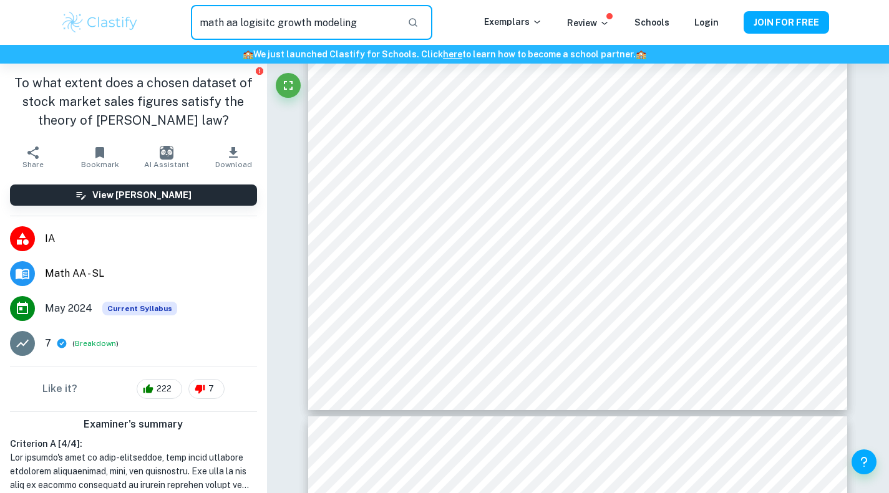  What do you see at coordinates (444, 54) in the screenshot?
I see `h6: We just launched Clastify for Schools. Click to learn how to become a school partner.` at bounding box center [444, 54].